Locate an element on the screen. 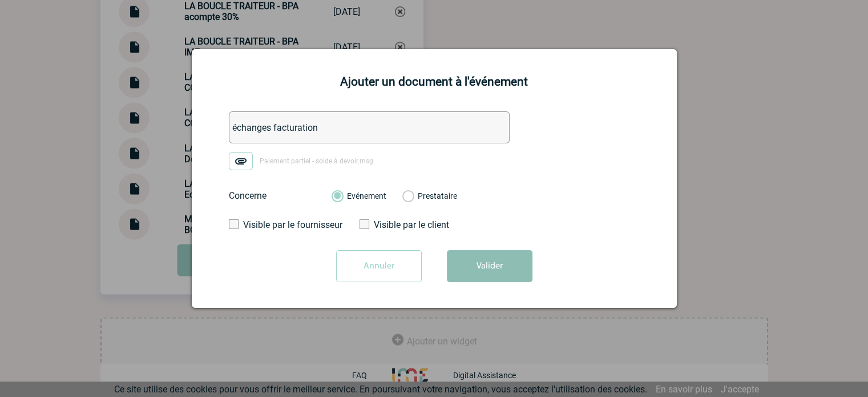 The width and height of the screenshot is (868, 397). label: Evénement is located at coordinates (337, 197).